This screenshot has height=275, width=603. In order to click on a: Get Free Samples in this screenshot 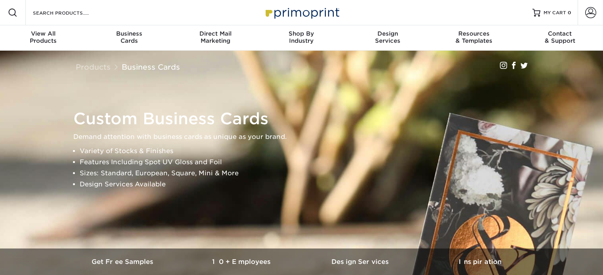, I will do `click(123, 262)`.